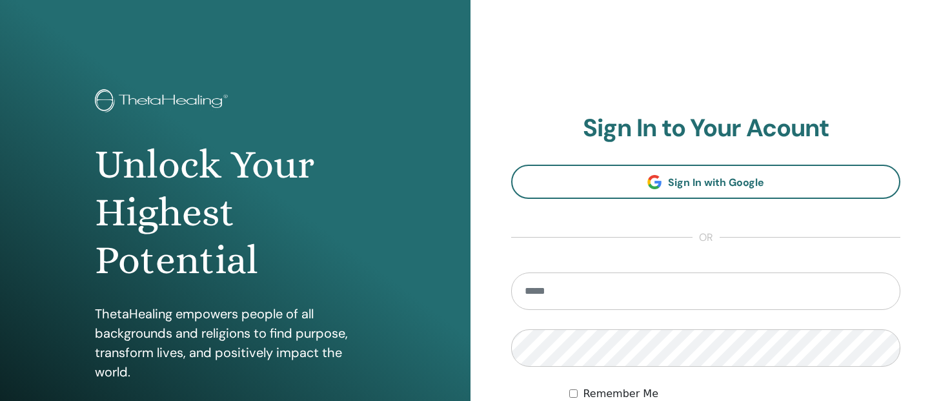 The width and height of the screenshot is (941, 401). Describe the element at coordinates (706, 237) in the screenshot. I see `span: or` at that location.